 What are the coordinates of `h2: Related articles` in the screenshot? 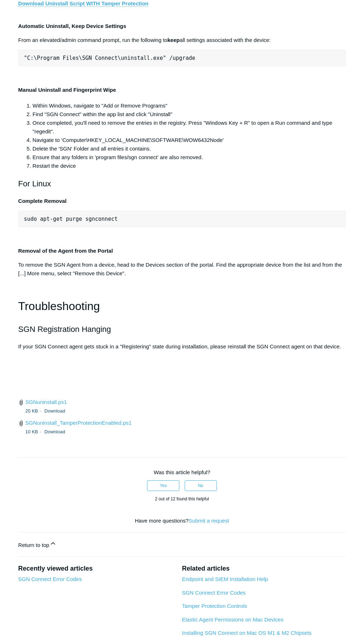 It's located at (264, 568).